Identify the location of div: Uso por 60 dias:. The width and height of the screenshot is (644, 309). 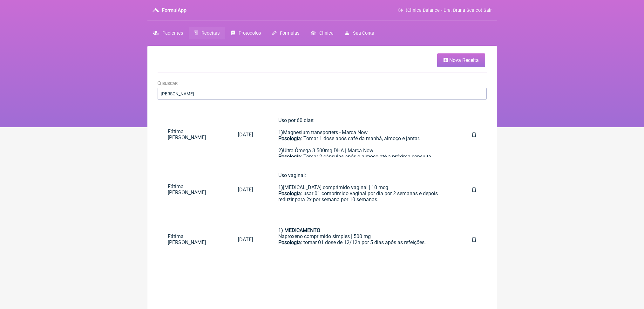
(363, 123).